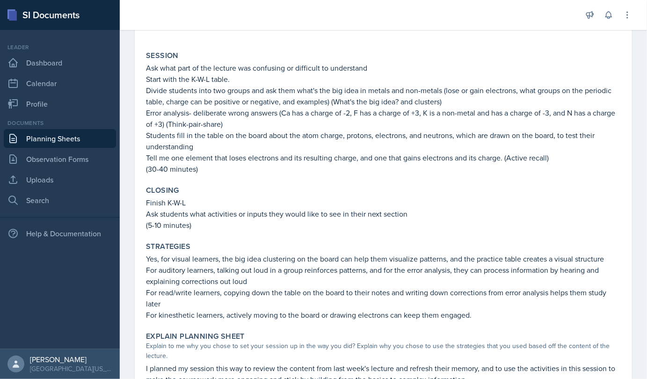 Image resolution: width=647 pixels, height=379 pixels. I want to click on p: Start with the K-W-L table., so click(383, 79).